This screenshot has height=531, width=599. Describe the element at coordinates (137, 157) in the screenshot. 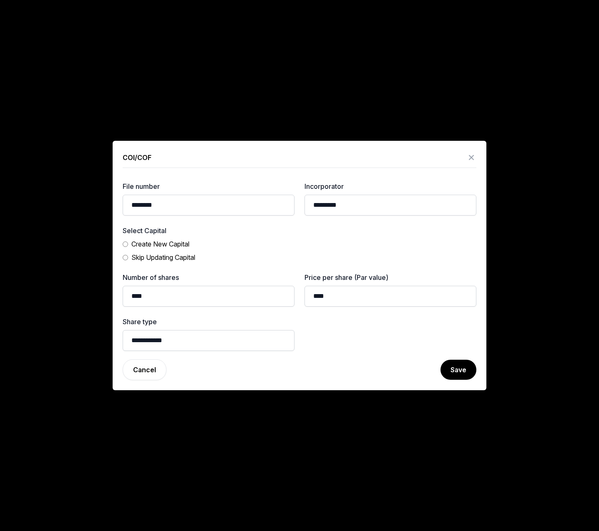

I see `div: COI/COF` at that location.